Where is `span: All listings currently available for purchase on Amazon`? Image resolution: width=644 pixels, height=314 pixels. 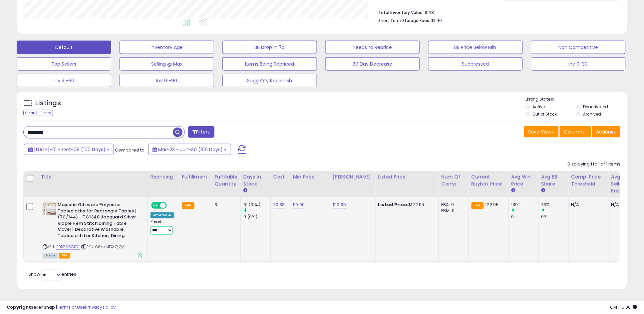 span: All listings currently available for purchase on Amazon is located at coordinates (50, 256).